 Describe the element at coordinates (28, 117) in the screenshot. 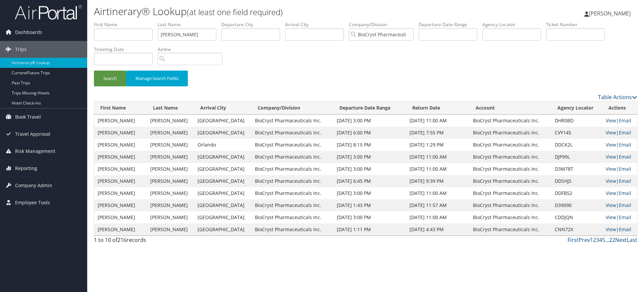

I see `span: Book Travel` at that location.